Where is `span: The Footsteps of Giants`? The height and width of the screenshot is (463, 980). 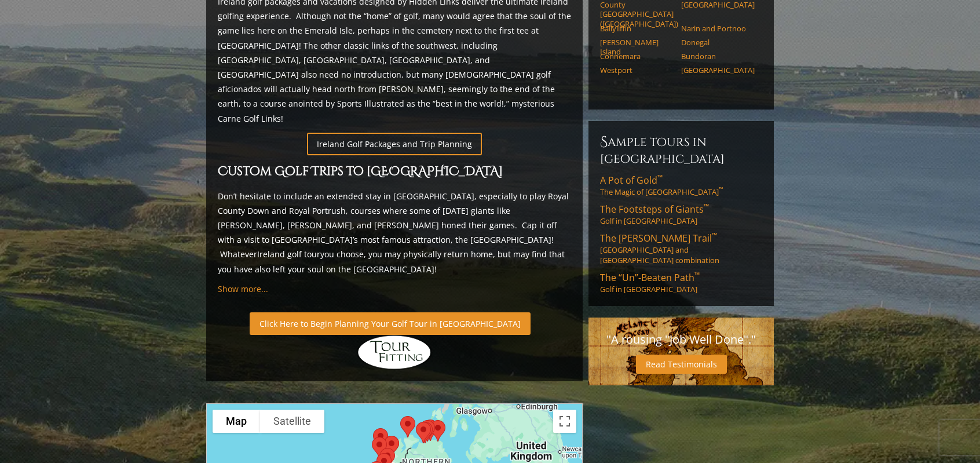
span: The Footsteps of Giants is located at coordinates (655, 209).